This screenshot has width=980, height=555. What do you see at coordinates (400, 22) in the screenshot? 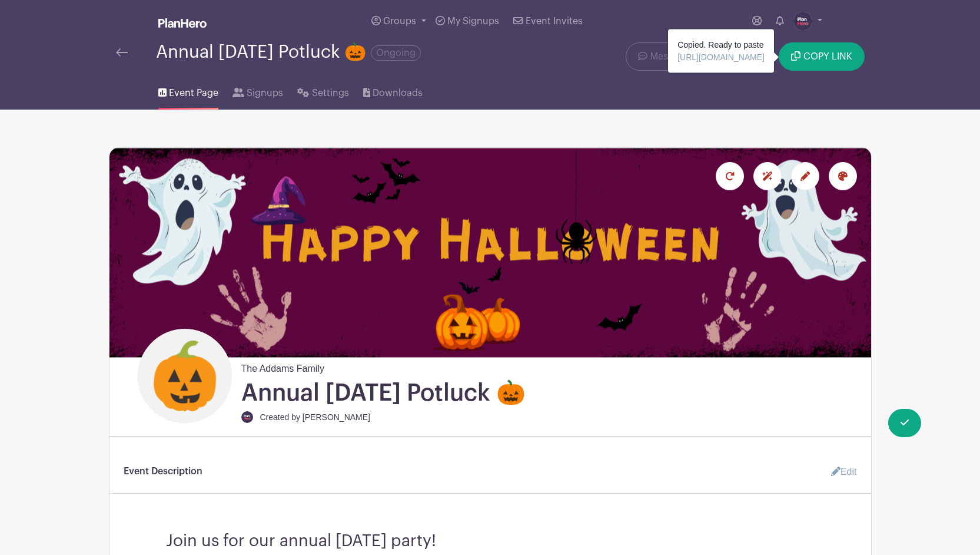
I see `span: Groups` at bounding box center [400, 22].